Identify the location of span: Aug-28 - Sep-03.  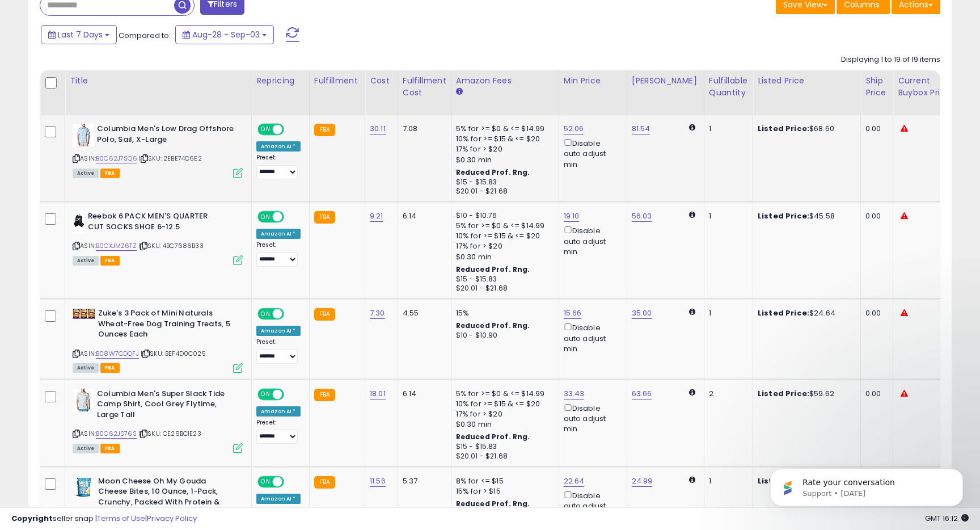
(225, 35).